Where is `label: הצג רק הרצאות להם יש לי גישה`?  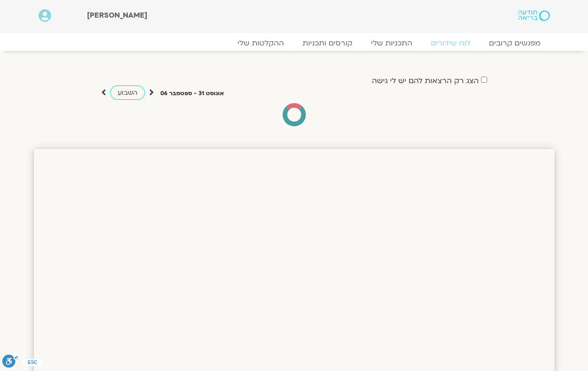 label: הצג רק הרצאות להם יש לי גישה is located at coordinates (425, 81).